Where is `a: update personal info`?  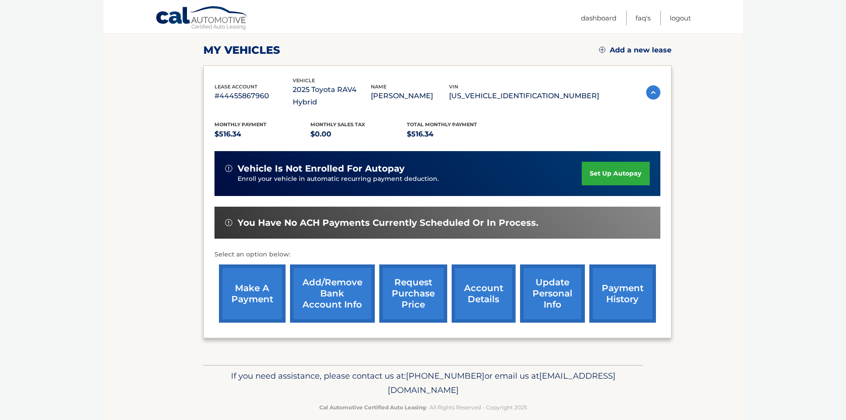 a: update personal info is located at coordinates (553, 293).